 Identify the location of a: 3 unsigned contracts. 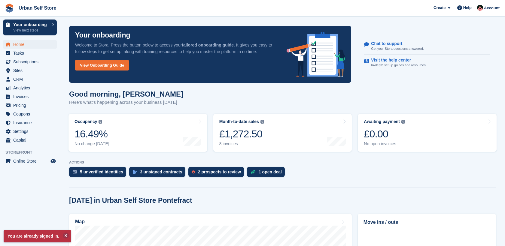
(159, 174).